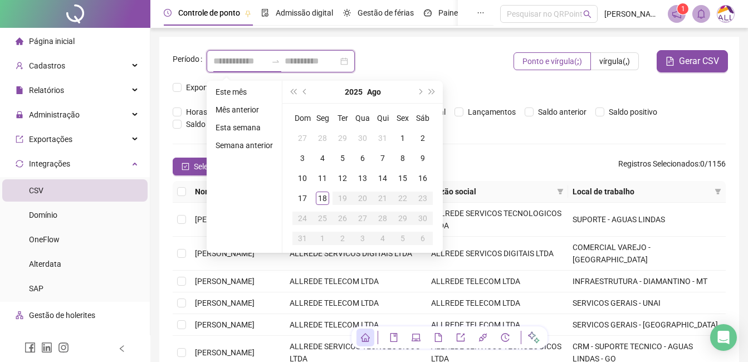 This screenshot has height=362, width=748. I want to click on td: 2025-08-13, so click(363, 178).